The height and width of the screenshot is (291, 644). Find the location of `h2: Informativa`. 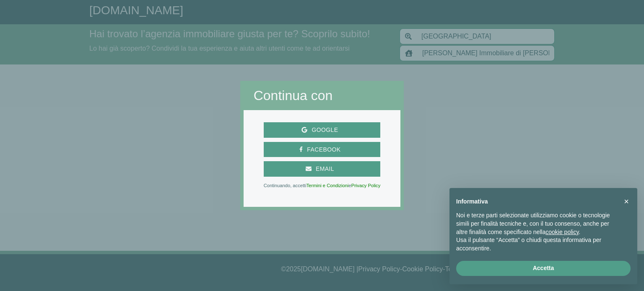

h2: Informativa is located at coordinates (537, 202).